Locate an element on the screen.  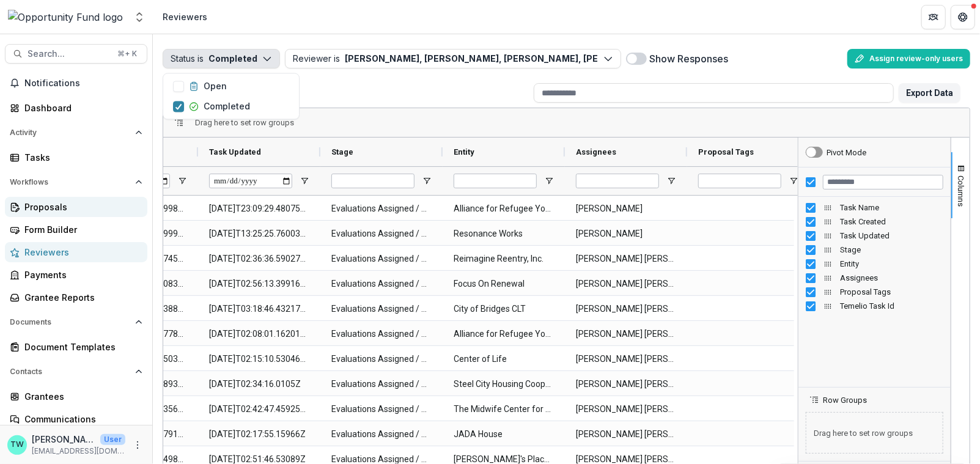
span: Task Name is located at coordinates (891, 207).